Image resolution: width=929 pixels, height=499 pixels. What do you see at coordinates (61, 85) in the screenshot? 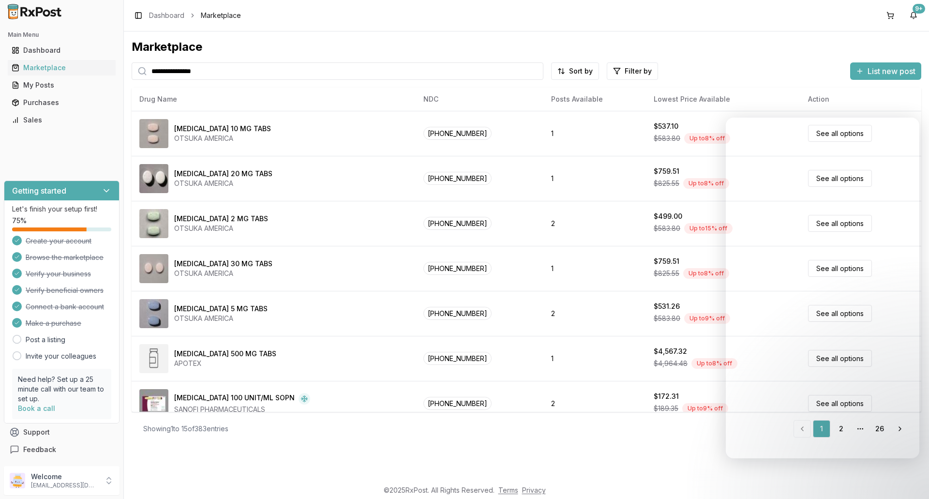
I see `a: My Posts` at bounding box center [61, 85].